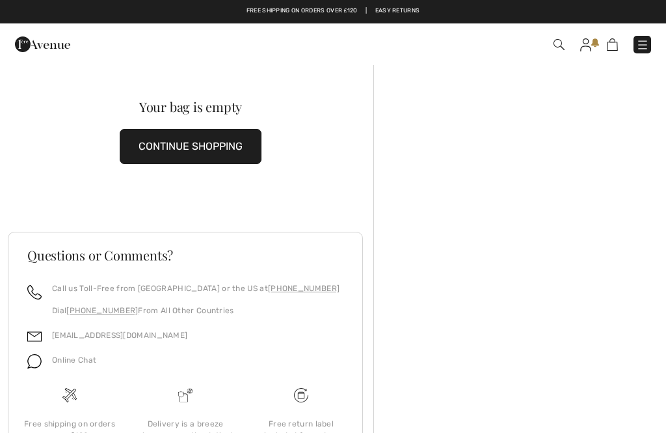  What do you see at coordinates (42, 43) in the screenshot?
I see `a: 1ère Avenue` at bounding box center [42, 43].